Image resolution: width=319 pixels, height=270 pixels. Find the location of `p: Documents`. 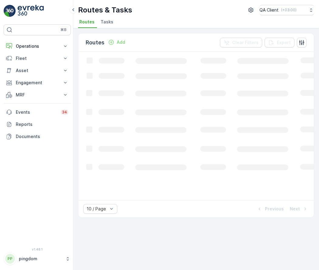

p: Documents is located at coordinates (42, 136).